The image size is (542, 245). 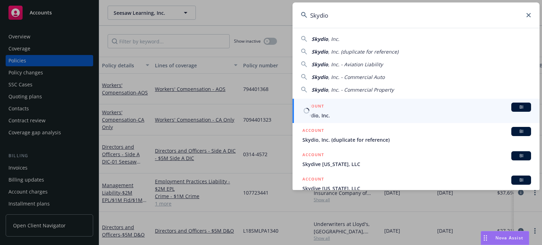 I want to click on span: , Inc., so click(x=334, y=39).